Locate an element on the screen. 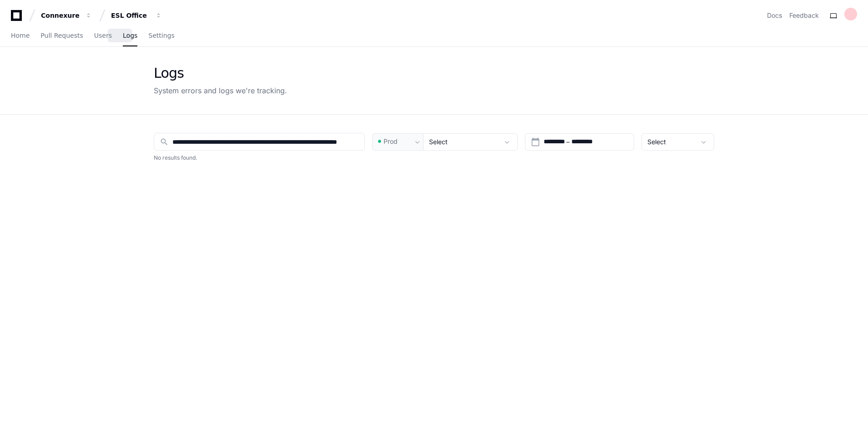  span: Prod is located at coordinates (390, 142).